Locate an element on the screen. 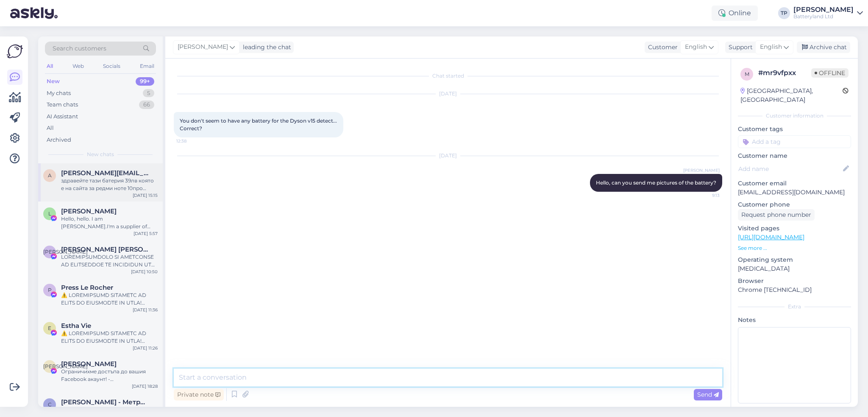 The image size is (868, 417). div: My chats is located at coordinates (59, 94).